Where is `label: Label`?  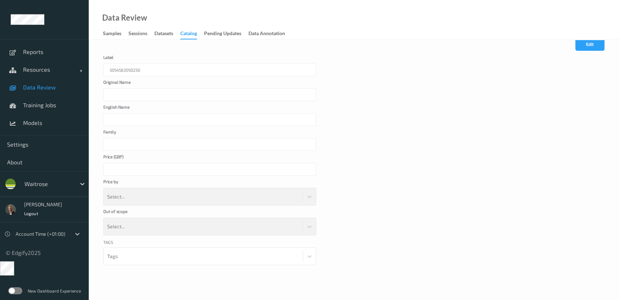
label: Label is located at coordinates (139, 59).